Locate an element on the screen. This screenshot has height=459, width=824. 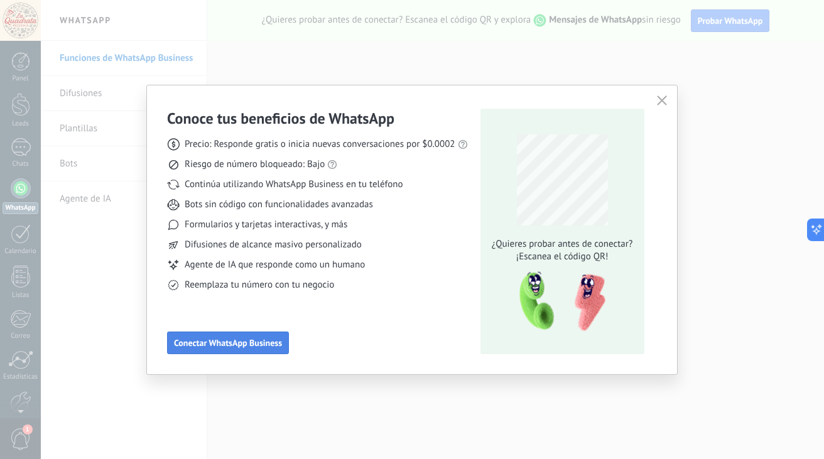
span: Precio: Responde gratis o inicia nuevas conversaciones por $0.0002 is located at coordinates (319, 144).